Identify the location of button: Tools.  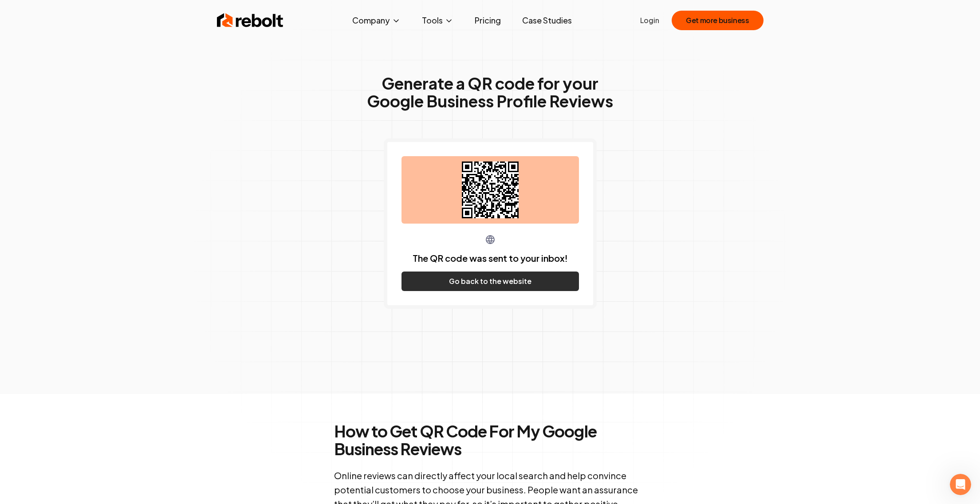
(438, 20).